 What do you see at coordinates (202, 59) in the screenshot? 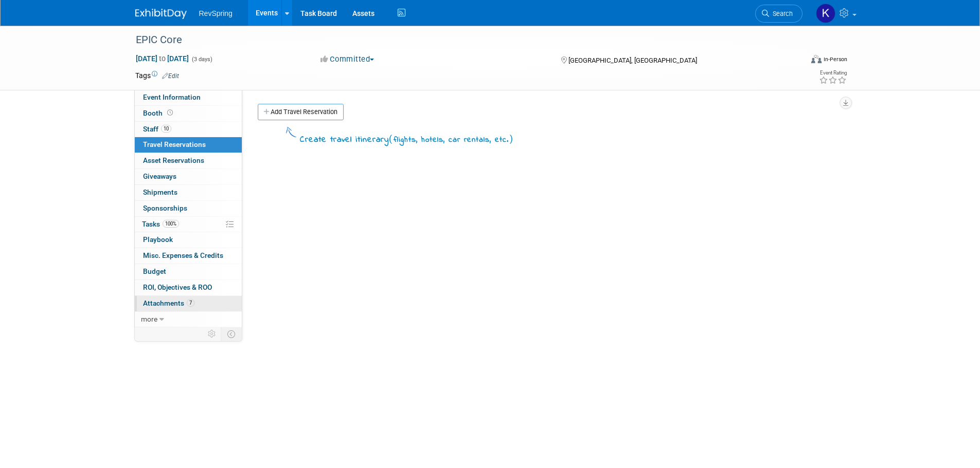
I see `span: (3 days)` at bounding box center [202, 59].